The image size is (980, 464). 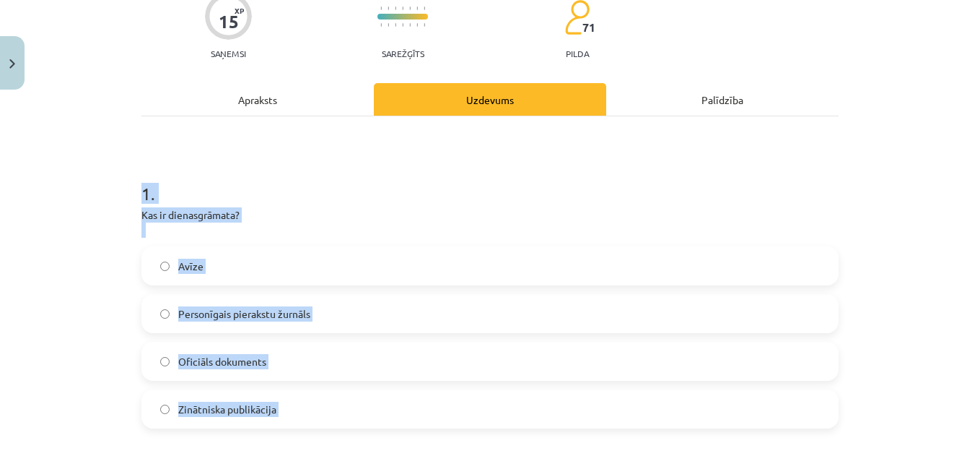 I want to click on div: Uzdevums, so click(x=490, y=99).